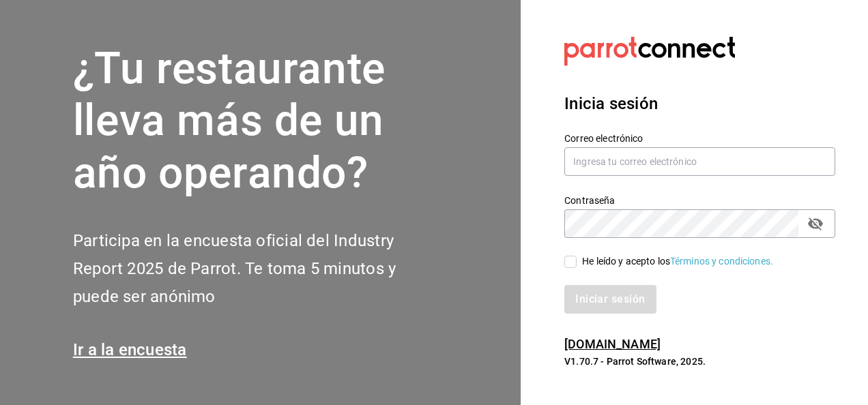 The image size is (868, 405). I want to click on button: passwordField, so click(816, 224).